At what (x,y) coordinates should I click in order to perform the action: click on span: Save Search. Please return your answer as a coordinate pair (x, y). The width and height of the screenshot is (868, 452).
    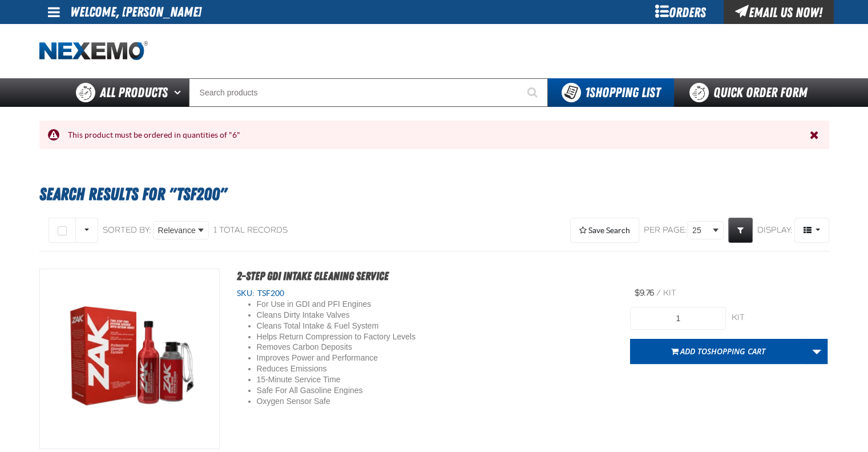
    Looking at the image, I should click on (609, 230).